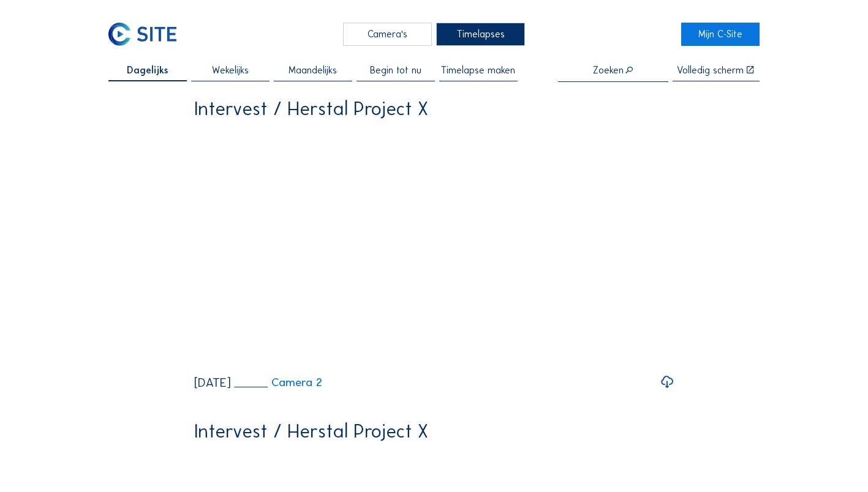 The image size is (868, 492). I want to click on div: Camera's, so click(387, 34).